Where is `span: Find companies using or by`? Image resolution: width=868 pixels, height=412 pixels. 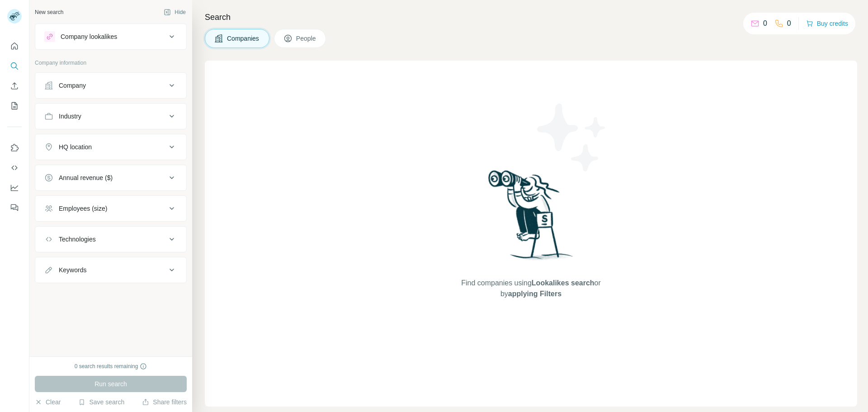
span: Find companies using or by is located at coordinates (531, 289).